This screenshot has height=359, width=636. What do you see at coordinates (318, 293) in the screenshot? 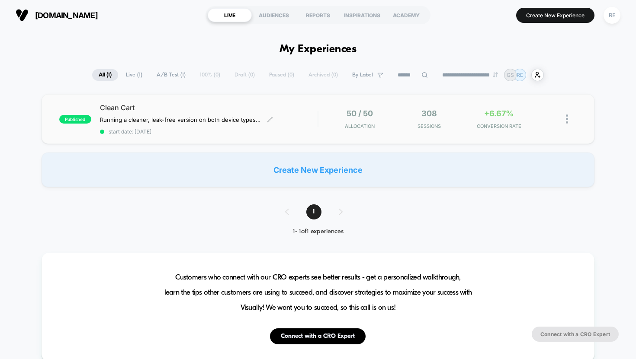
I see `span: Customers who connect with our CRO experts see better results - get a personalized walkthrough, l...` at bounding box center [318, 293].